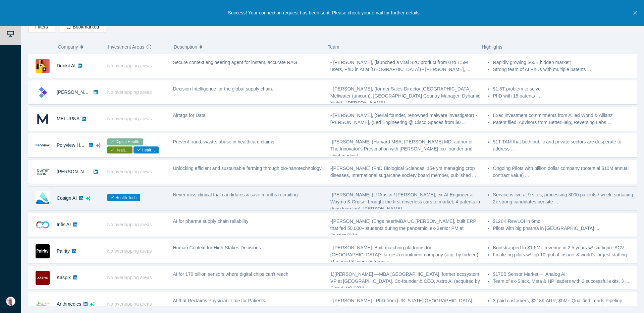 This screenshot has width=644, height=313. What do you see at coordinates (566, 282) in the screenshot?
I see `li: Team of ex-Slack, Meta & HP leaders with 2 successful exits, 3 ...` at bounding box center [566, 282].